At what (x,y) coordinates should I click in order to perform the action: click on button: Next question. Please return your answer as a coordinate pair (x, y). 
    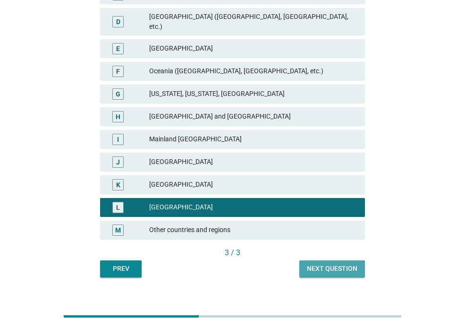
    Looking at the image, I should click on (332, 269).